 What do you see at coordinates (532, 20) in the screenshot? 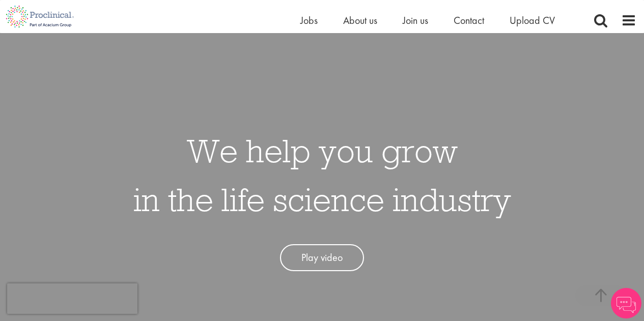
I see `span: Upload CV` at bounding box center [532, 20].